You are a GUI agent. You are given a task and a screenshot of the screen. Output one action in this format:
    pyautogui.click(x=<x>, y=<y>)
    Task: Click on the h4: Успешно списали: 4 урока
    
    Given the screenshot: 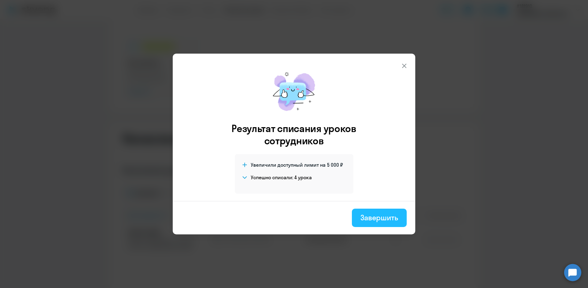 What is the action you would take?
    pyautogui.click(x=281, y=177)
    